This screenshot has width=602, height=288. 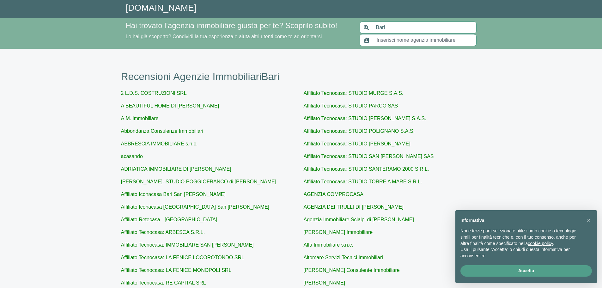 What do you see at coordinates (328, 244) in the screenshot?
I see `a: Alfa Immobiliare s.n.c.` at bounding box center [328, 244].